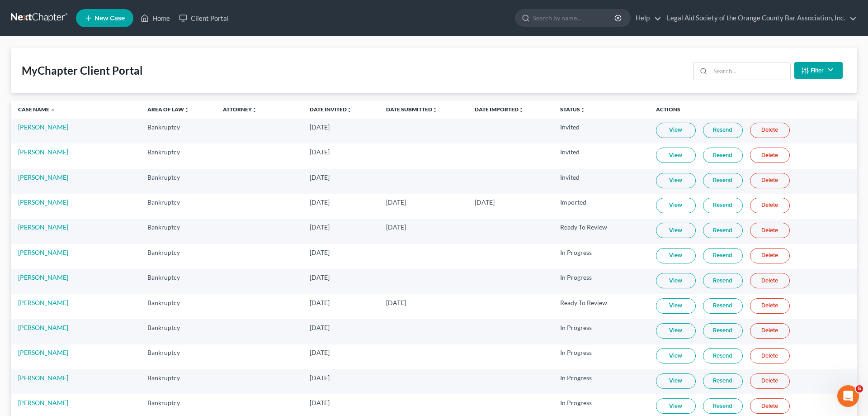  I want to click on a: Case Name expand_less, so click(37, 109).